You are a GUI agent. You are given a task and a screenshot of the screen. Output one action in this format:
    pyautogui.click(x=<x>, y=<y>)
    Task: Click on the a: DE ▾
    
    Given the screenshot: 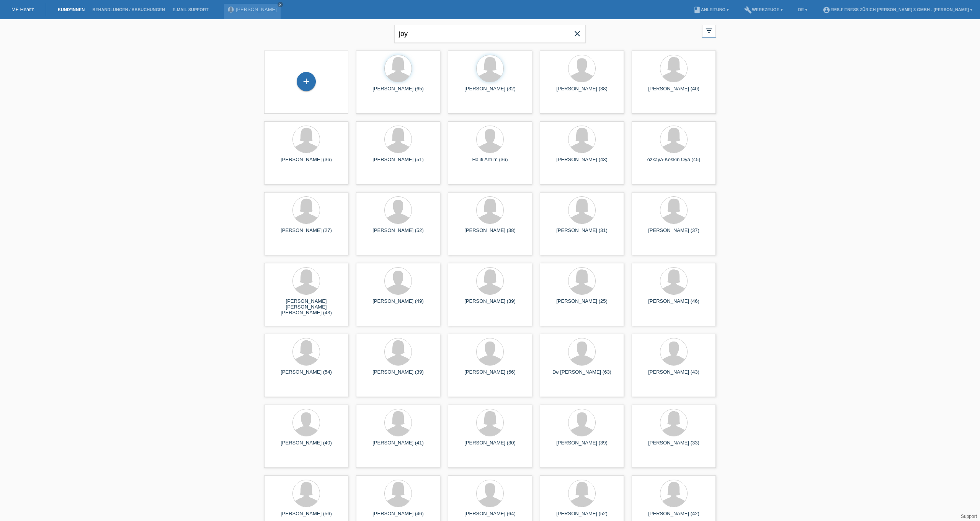 What is the action you would take?
    pyautogui.click(x=803, y=9)
    